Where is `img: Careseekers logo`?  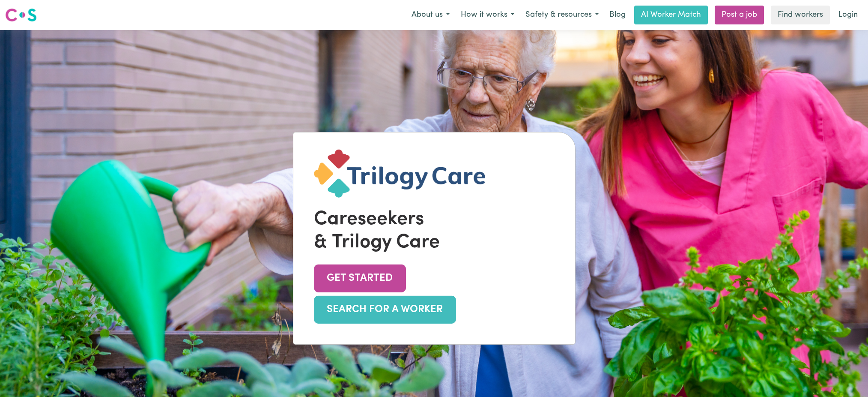 img: Careseekers logo is located at coordinates (21, 15).